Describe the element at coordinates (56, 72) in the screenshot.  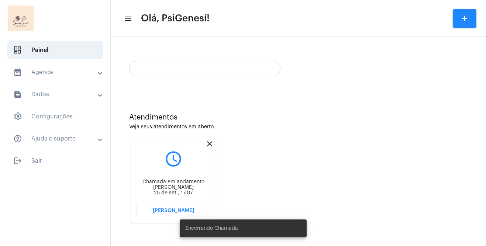
I see `mat-panel-title: Agenda` at that location.